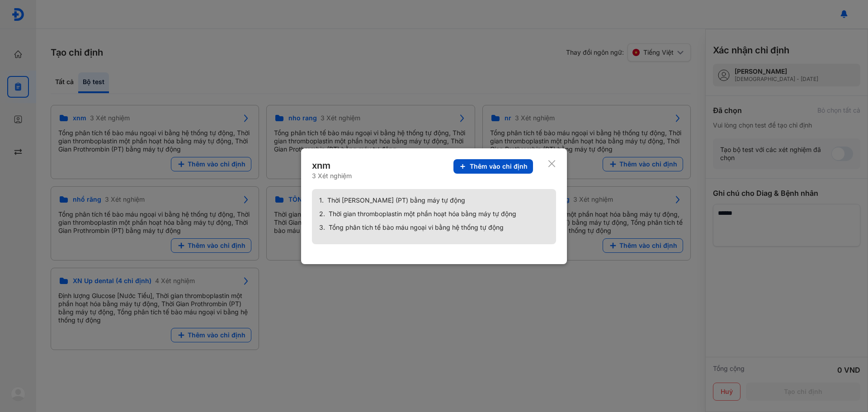  What do you see at coordinates (322, 214) in the screenshot?
I see `span: 2.` at bounding box center [322, 214].